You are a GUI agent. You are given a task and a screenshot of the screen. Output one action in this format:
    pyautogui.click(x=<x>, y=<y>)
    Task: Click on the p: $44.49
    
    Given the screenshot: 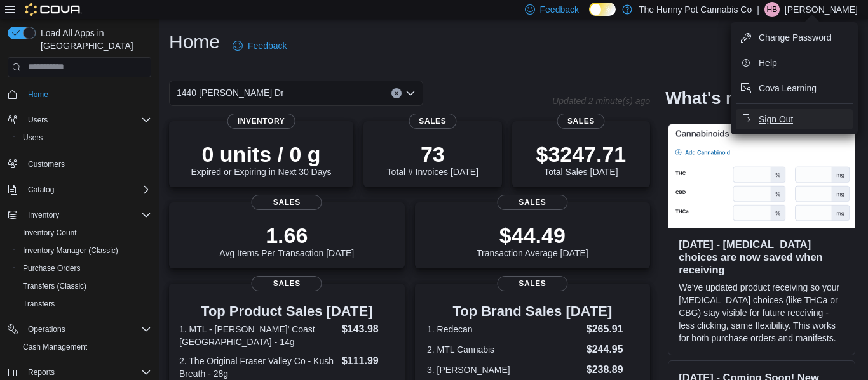 What is the action you would take?
    pyautogui.click(x=532, y=236)
    